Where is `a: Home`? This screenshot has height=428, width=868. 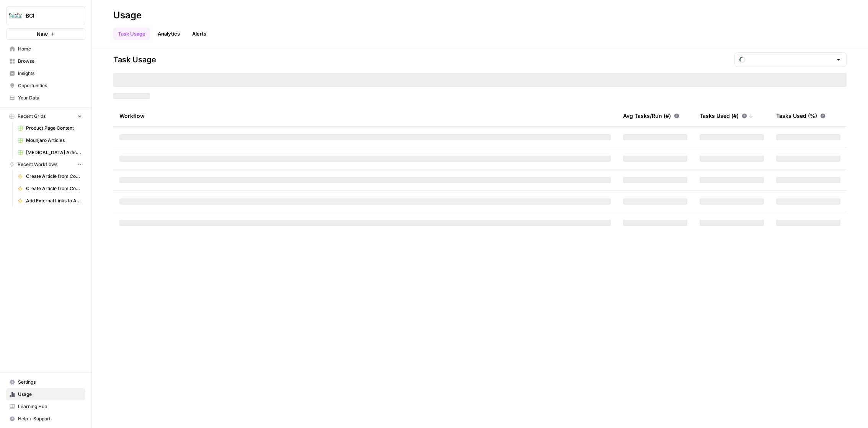
a: Home is located at coordinates (46, 49).